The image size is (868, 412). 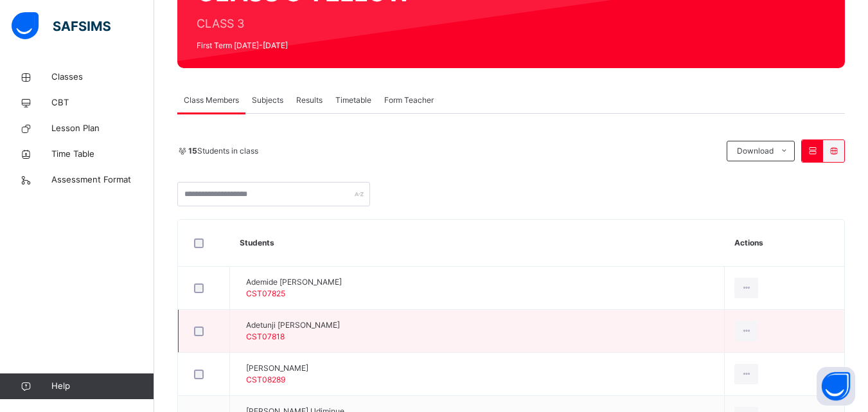 What do you see at coordinates (61, 26) in the screenshot?
I see `img: safsims` at bounding box center [61, 26].